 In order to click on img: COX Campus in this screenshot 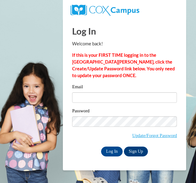, I will do `click(105, 10)`.